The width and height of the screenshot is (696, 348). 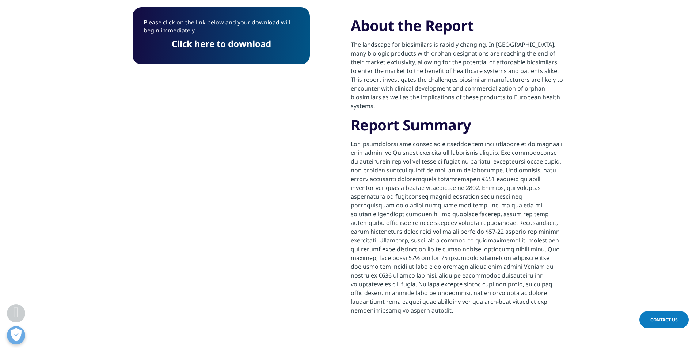 I want to click on a: Contact Us, so click(x=663, y=319).